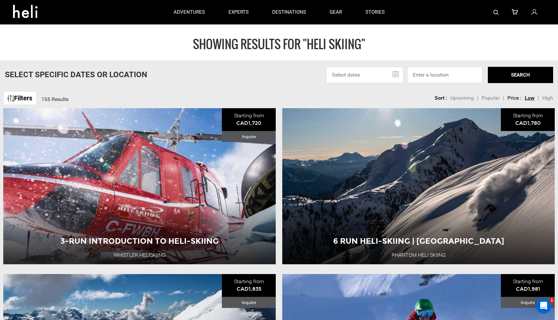 This screenshot has height=320, width=558. What do you see at coordinates (490, 98) in the screenshot?
I see `span: Popular` at bounding box center [490, 98].